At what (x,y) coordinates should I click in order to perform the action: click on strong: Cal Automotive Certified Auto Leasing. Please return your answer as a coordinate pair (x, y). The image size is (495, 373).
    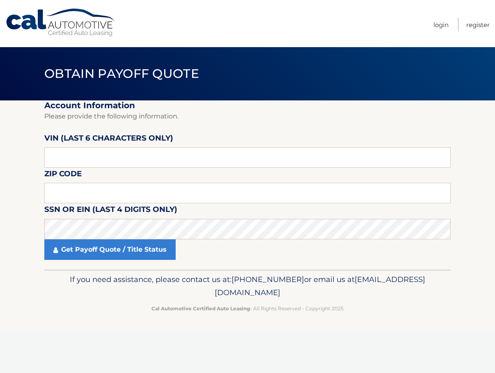
    Looking at the image, I should click on (201, 309).